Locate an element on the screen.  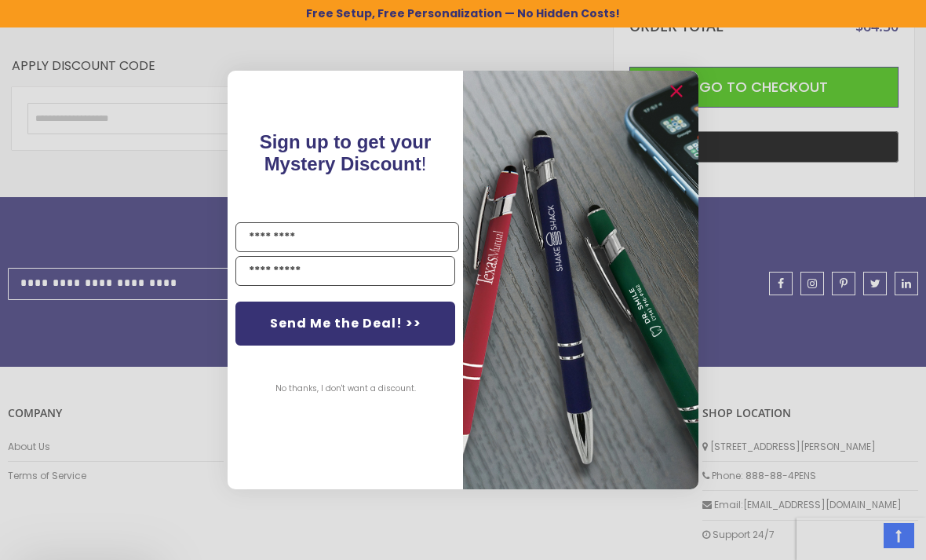
button: No thanks, I don't want a discount. is located at coordinates (345, 388).